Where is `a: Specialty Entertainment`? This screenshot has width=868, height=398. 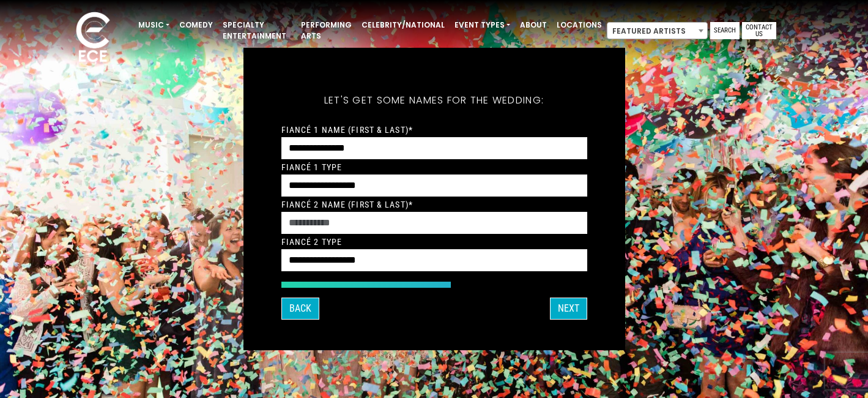
a: Specialty Entertainment is located at coordinates (257, 31).